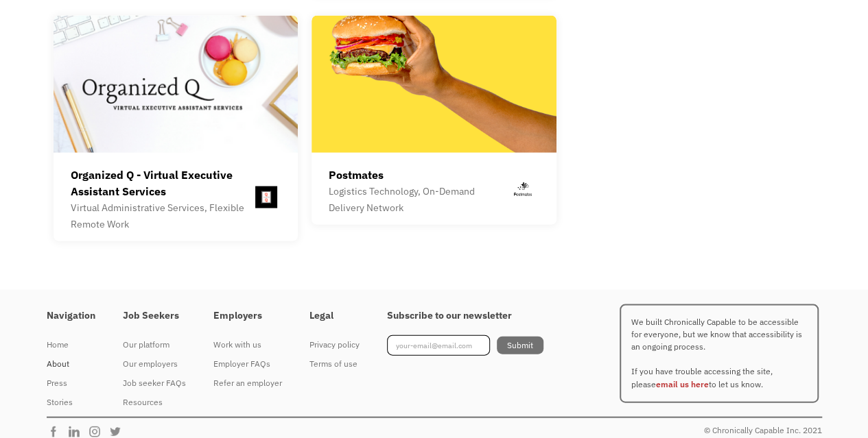 This screenshot has width=868, height=438. What do you see at coordinates (155, 383) in the screenshot?
I see `a: Job seeker FAQs` at bounding box center [155, 383].